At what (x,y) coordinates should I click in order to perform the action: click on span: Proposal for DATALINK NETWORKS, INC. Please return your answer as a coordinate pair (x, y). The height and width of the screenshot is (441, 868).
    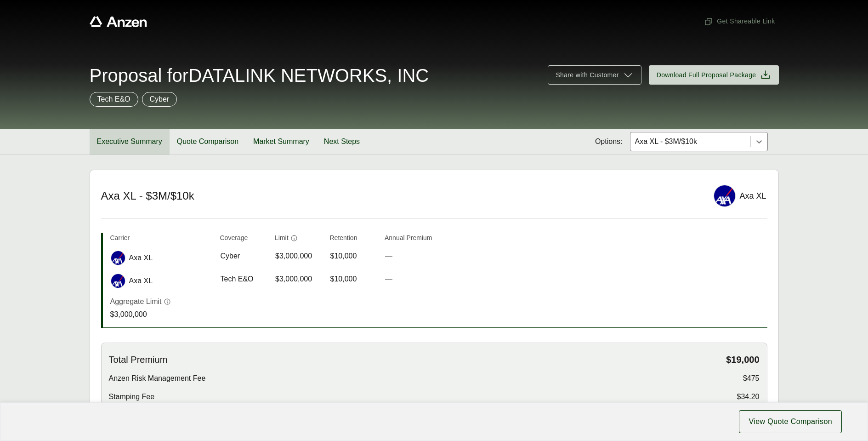
    Looking at the image, I should click on (259, 75).